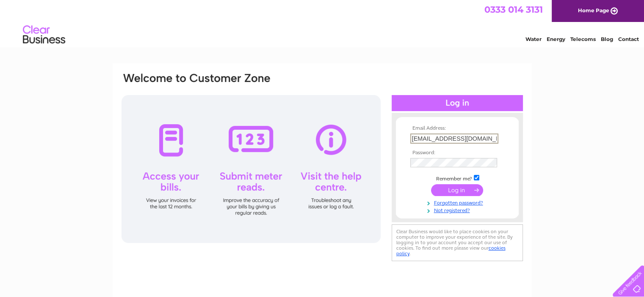 The width and height of the screenshot is (644, 297). What do you see at coordinates (607, 39) in the screenshot?
I see `a: Blog` at bounding box center [607, 39].